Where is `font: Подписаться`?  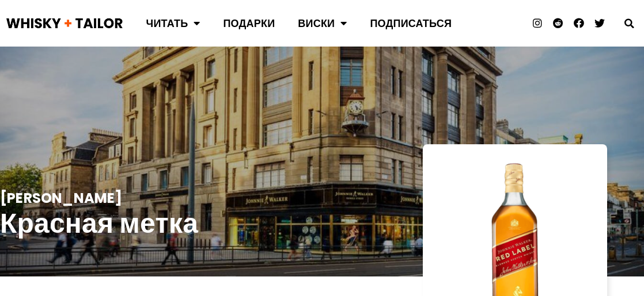 font: Подписаться is located at coordinates (411, 23).